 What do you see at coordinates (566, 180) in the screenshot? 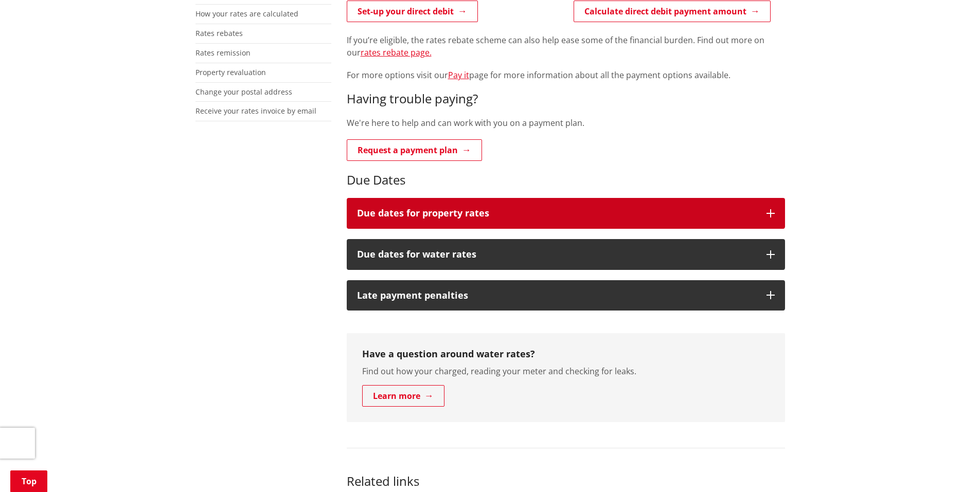
I see `h3: Due Dates` at bounding box center [566, 180].